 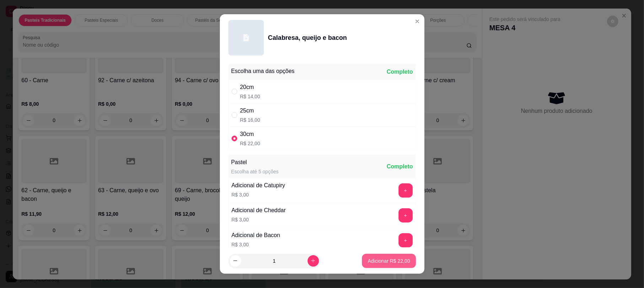 What do you see at coordinates (388, 261) in the screenshot?
I see `p: Adicionar R$ 22,00` at bounding box center [388, 261].